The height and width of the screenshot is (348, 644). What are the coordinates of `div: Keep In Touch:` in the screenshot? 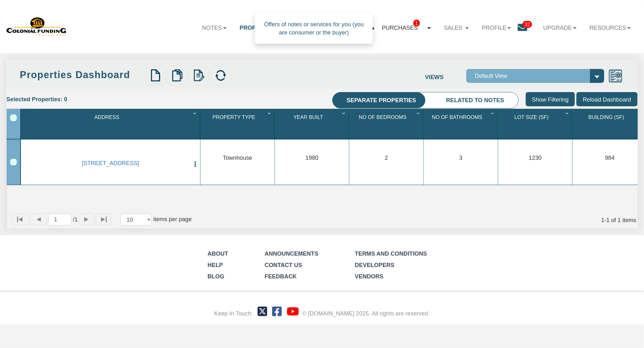 It's located at (233, 314).